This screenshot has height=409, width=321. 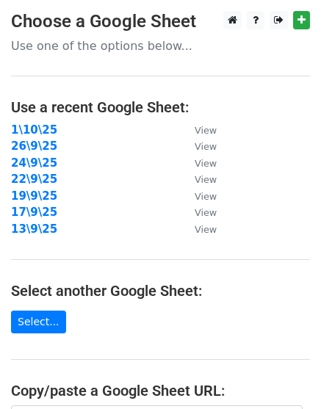 I want to click on strong: 13\9\25, so click(x=34, y=229).